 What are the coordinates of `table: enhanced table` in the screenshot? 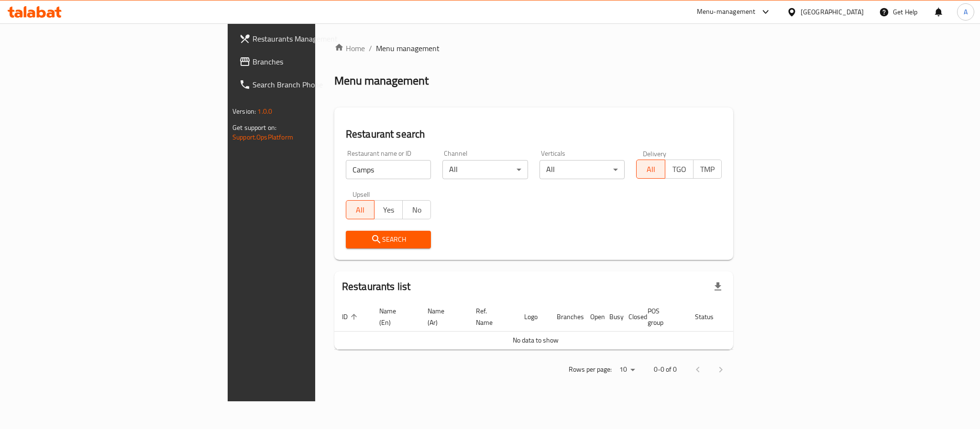 It's located at (553, 326).